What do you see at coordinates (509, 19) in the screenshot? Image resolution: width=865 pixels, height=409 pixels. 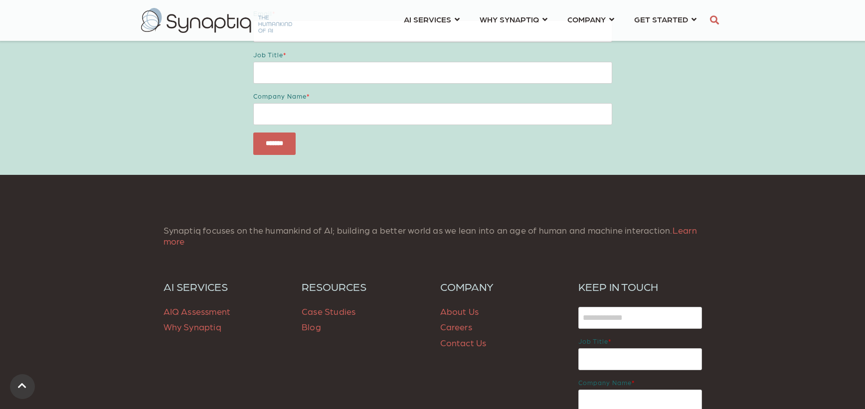 I see `span: WHY SYNAPTIQ` at bounding box center [509, 19].